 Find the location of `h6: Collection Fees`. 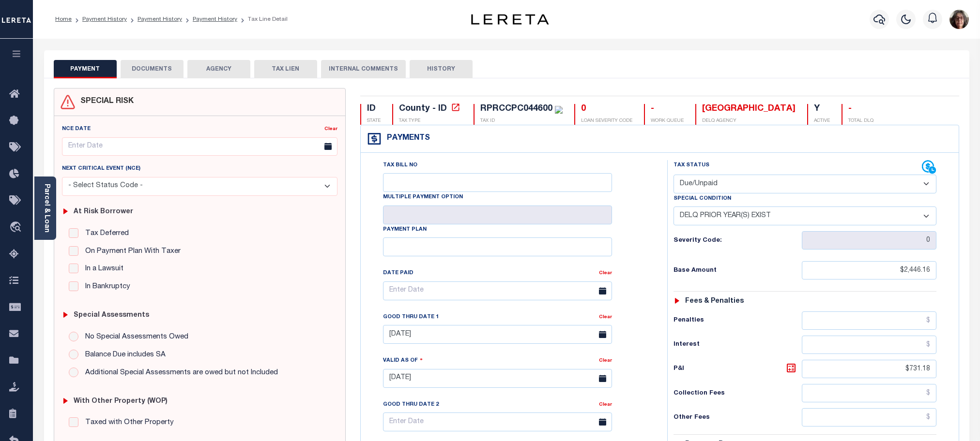

h6: Collection Fees is located at coordinates (737, 394).